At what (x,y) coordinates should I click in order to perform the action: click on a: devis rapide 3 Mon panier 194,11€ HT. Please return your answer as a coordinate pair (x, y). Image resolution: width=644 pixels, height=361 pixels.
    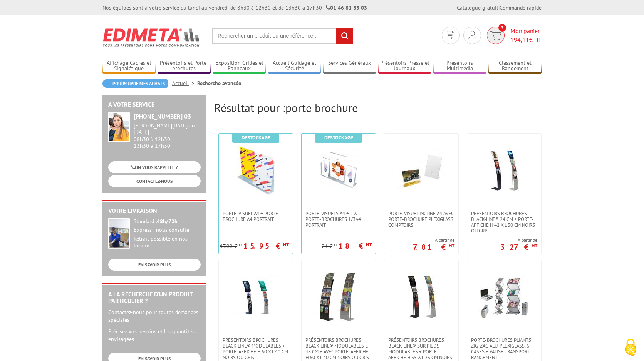
    Looking at the image, I should click on (513, 35).